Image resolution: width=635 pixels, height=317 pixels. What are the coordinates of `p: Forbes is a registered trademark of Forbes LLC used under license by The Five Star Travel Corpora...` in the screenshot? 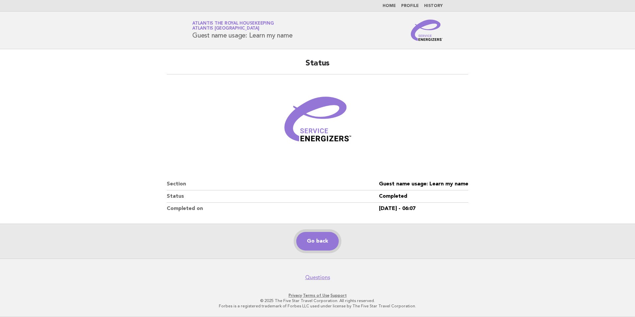 It's located at (317, 306).